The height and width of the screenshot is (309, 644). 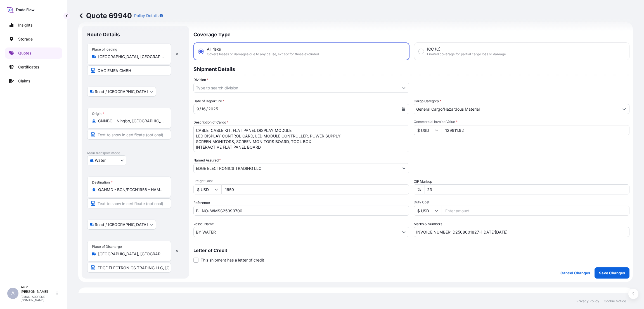 What do you see at coordinates (33, 25) in the screenshot?
I see `a: Insights` at bounding box center [33, 25].